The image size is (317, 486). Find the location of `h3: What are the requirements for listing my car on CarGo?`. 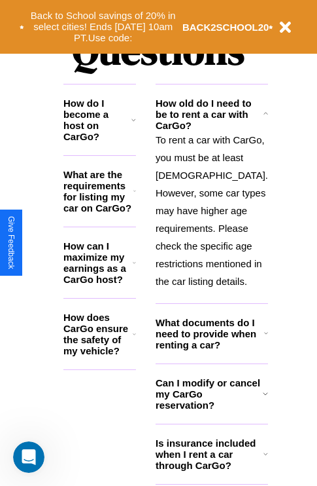

h3: What are the requirements for listing my car on CarGo? is located at coordinates (98, 191).